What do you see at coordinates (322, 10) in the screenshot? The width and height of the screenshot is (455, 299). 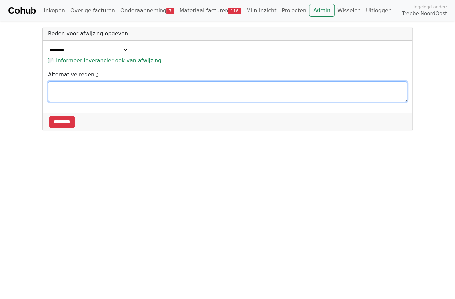 I see `a: Admin` at bounding box center [322, 10].